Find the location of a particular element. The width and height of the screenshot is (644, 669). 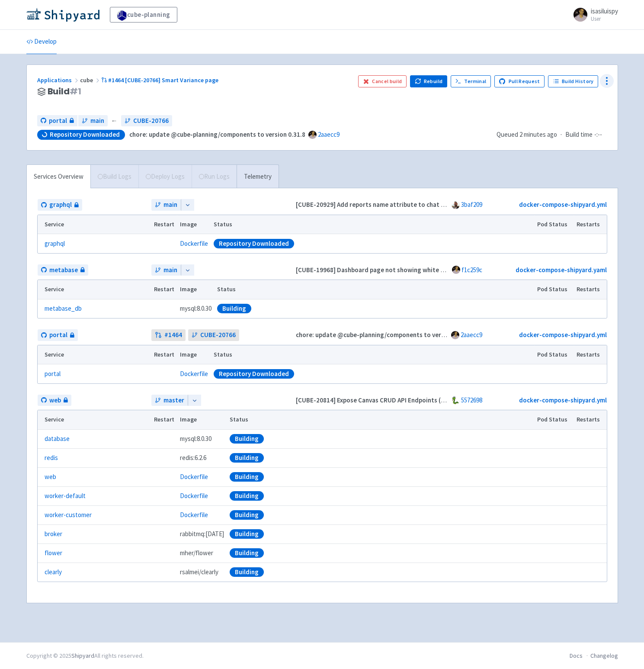

a: #1464 is located at coordinates (168, 334).